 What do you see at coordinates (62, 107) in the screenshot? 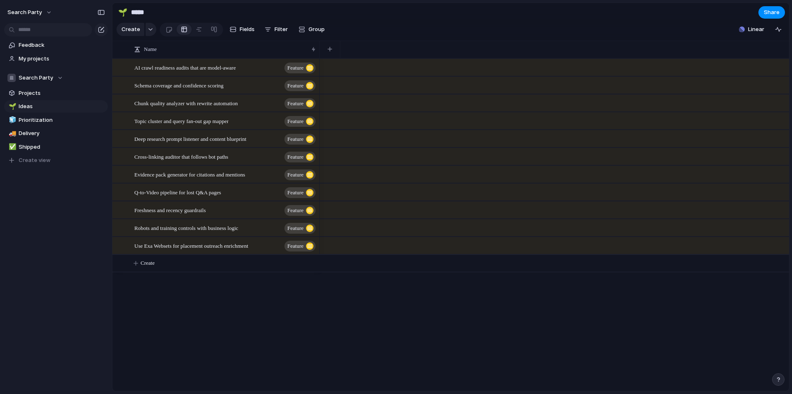
I see `span: Ideas` at bounding box center [62, 107].